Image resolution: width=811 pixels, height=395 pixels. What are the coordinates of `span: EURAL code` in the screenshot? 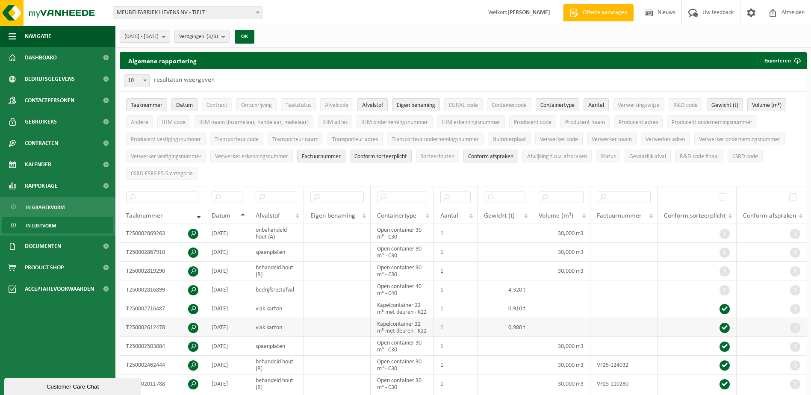 It's located at (464, 105).